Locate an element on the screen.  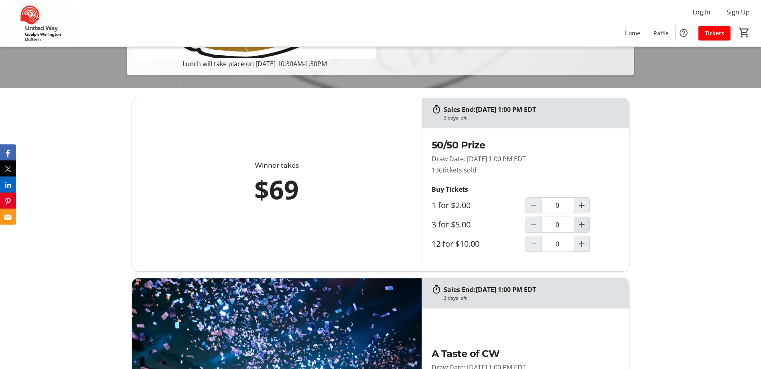
a: Tickets is located at coordinates (714, 33).